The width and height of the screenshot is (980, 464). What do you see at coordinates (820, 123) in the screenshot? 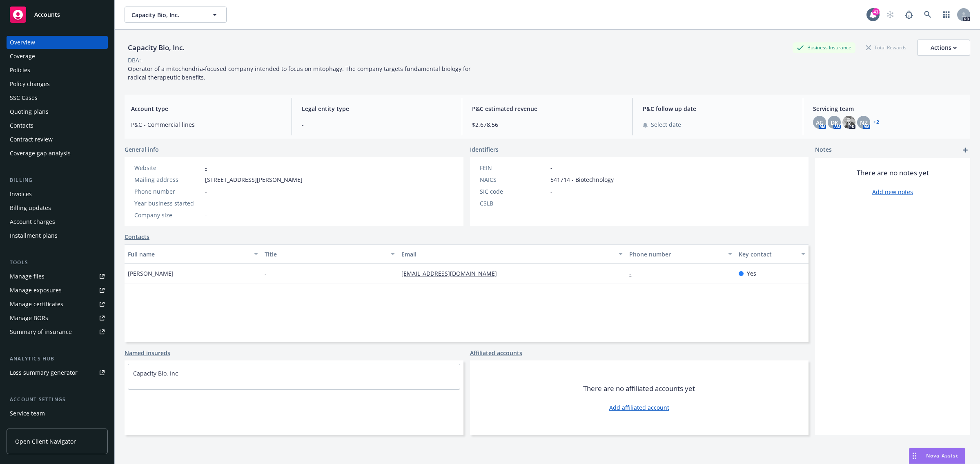
I see `span: AG` at bounding box center [820, 123].